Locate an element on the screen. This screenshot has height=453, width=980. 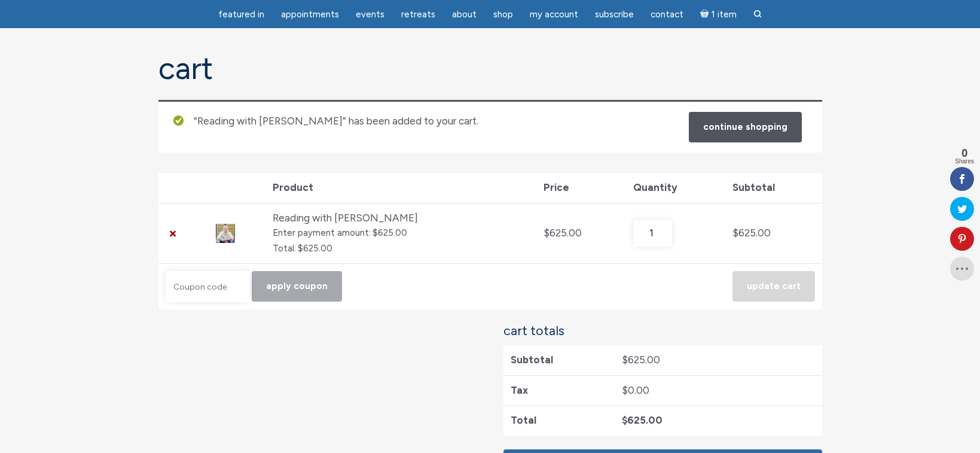
th: Product is located at coordinates (401, 188).